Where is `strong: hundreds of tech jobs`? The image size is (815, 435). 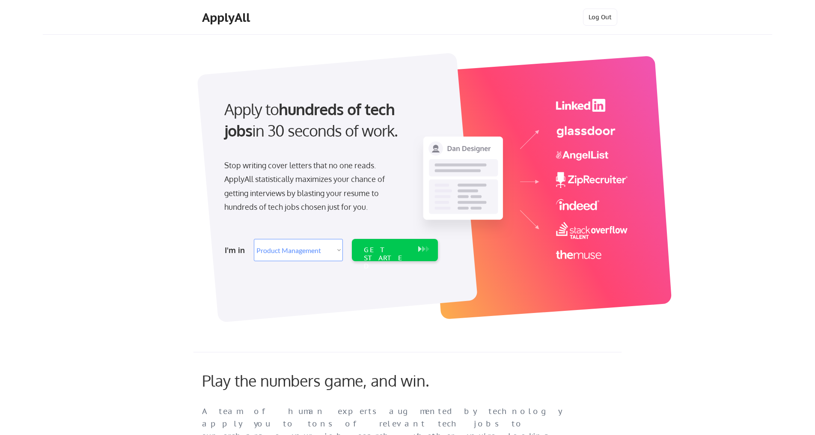
strong: hundreds of tech jobs is located at coordinates (311, 119).